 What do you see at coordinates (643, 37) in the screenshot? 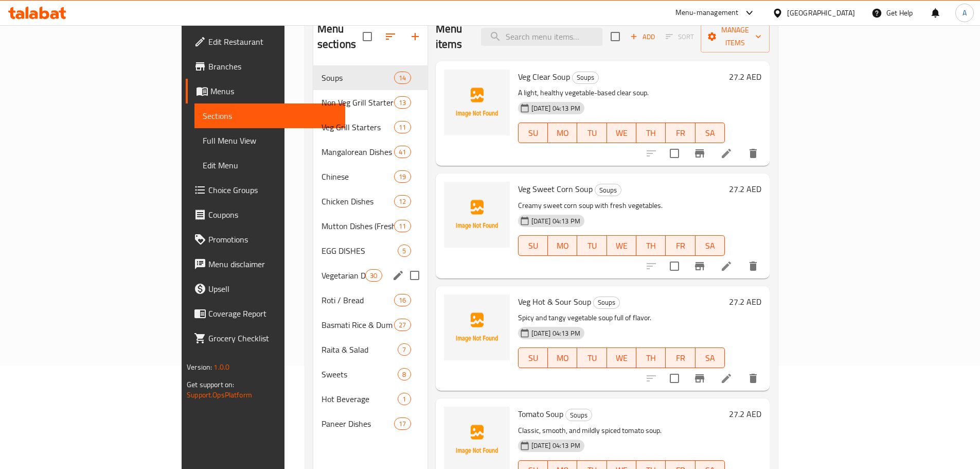
I see `span: Add` at bounding box center [643, 37].